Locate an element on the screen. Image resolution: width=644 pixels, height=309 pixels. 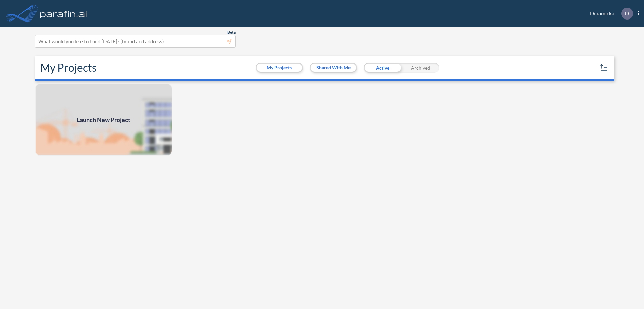
span: Beta is located at coordinates (231, 32).